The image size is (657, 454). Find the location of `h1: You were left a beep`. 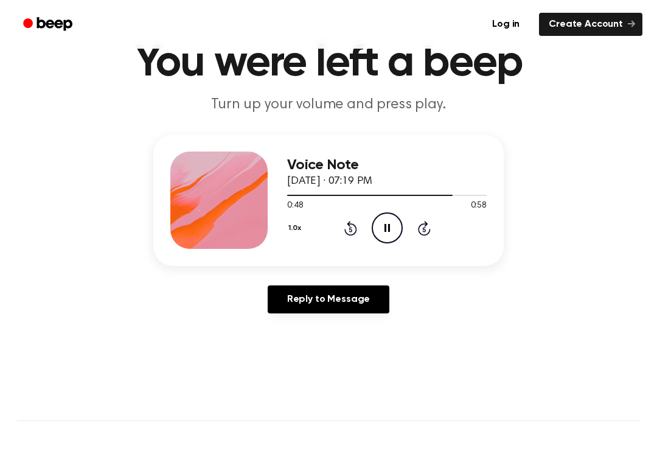

h1: You were left a beep is located at coordinates (329, 63).